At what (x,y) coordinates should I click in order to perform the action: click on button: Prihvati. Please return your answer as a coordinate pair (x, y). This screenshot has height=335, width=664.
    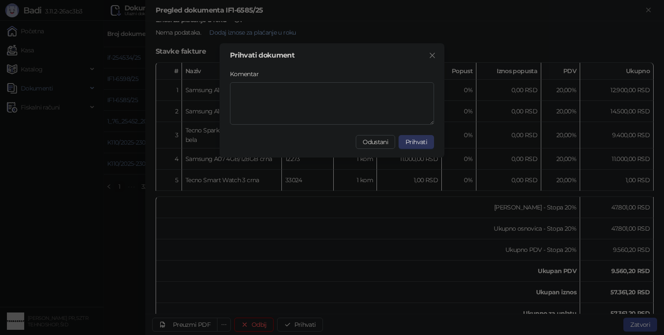
    Looking at the image, I should click on (416, 142).